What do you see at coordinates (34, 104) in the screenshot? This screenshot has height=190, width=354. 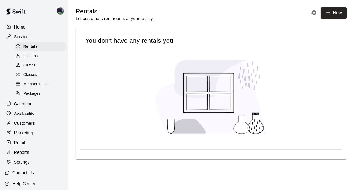 I see `div: Calendar` at bounding box center [34, 104].